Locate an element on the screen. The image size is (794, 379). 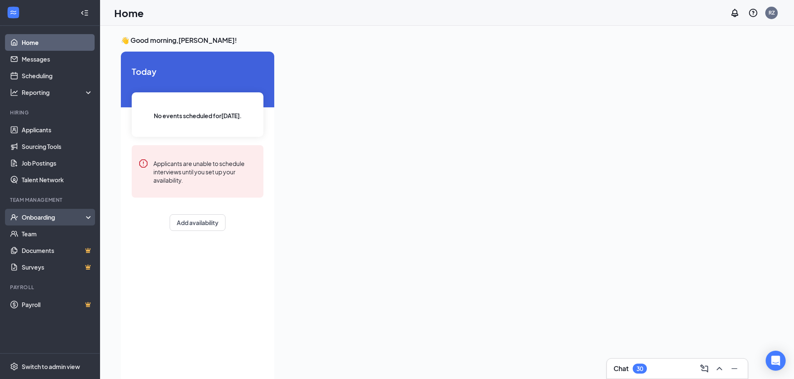
a: Team is located at coordinates (57, 234).